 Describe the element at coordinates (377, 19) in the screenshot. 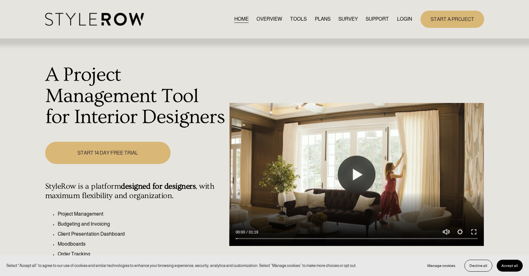

I see `a: folder dropdown` at that location.